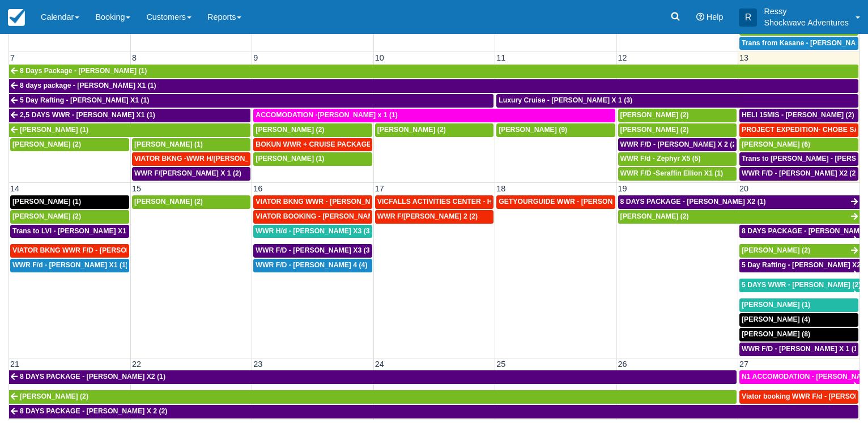 The width and height of the screenshot is (868, 423). What do you see at coordinates (380, 189) in the screenshot?
I see `span: 17` at bounding box center [380, 189].